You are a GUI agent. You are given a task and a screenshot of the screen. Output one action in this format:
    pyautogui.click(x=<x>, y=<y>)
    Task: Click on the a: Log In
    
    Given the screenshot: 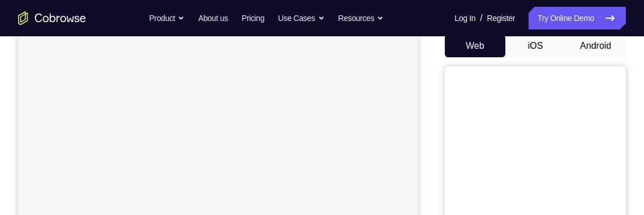 What is the action you would take?
    pyautogui.click(x=465, y=18)
    